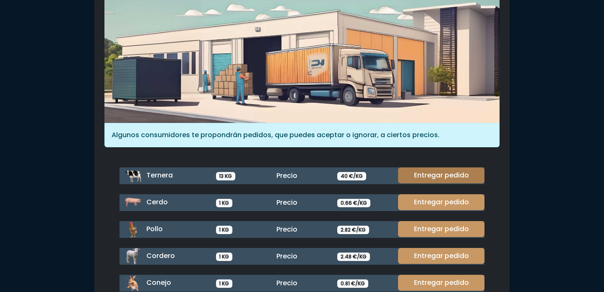 This screenshot has height=292, width=604. I want to click on span: 2.82 €/KG, so click(353, 230).